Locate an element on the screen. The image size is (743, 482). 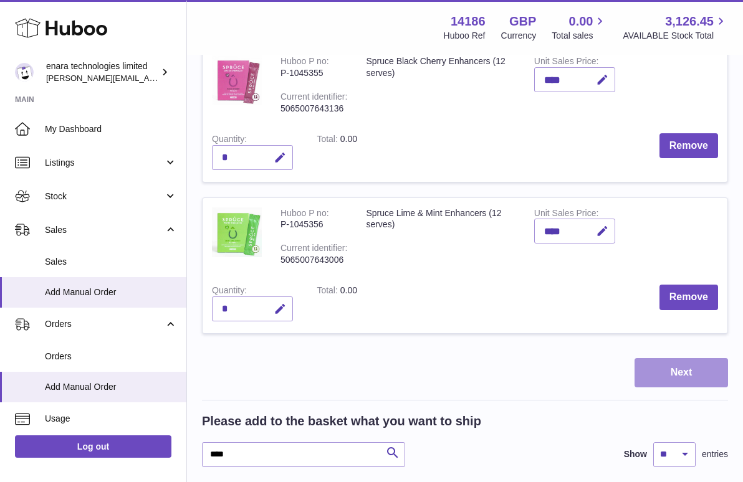
a: 3,126.45 AVAILABLE Stock Total is located at coordinates (675, 27).